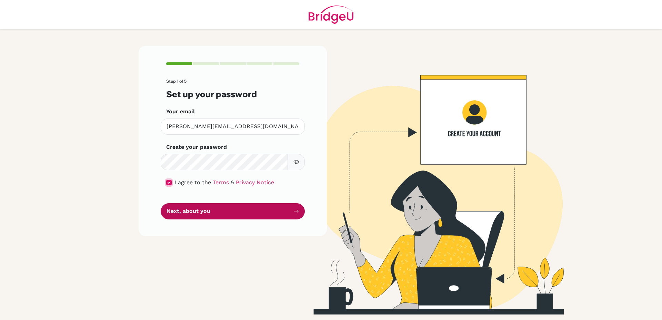 The height and width of the screenshot is (320, 662). What do you see at coordinates (221, 182) in the screenshot?
I see `a: Terms` at bounding box center [221, 182].